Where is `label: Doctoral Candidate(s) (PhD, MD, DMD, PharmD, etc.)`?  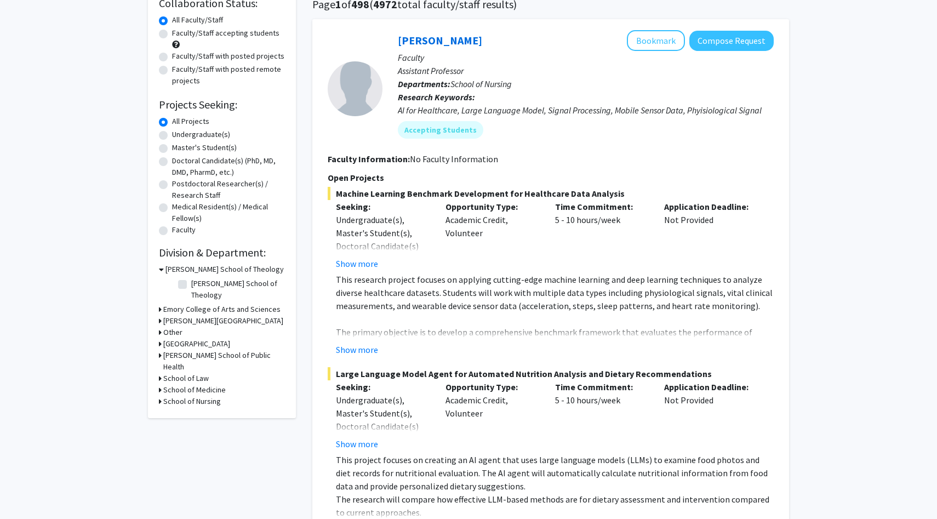 label: Doctoral Candidate(s) (PhD, MD, DMD, PharmD, etc.) is located at coordinates (229, 167).